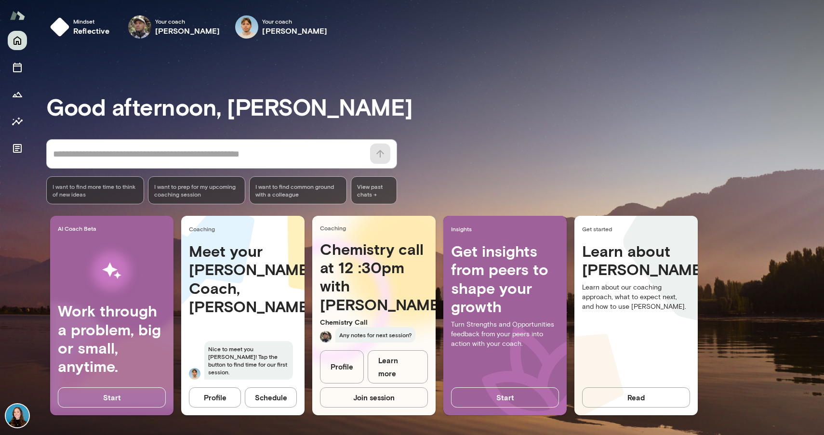 This screenshot has width=824, height=435. What do you see at coordinates (92, 31) in the screenshot?
I see `h6: reflective` at bounding box center [92, 31].